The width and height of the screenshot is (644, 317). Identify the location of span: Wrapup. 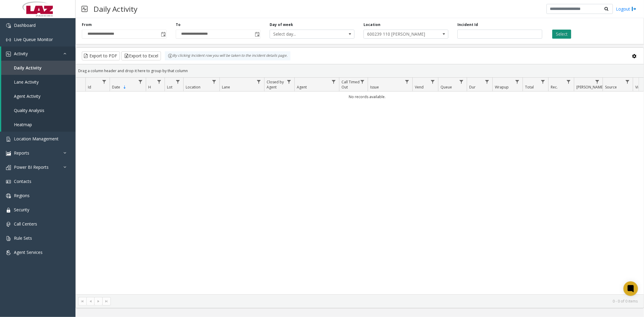
(501, 87).